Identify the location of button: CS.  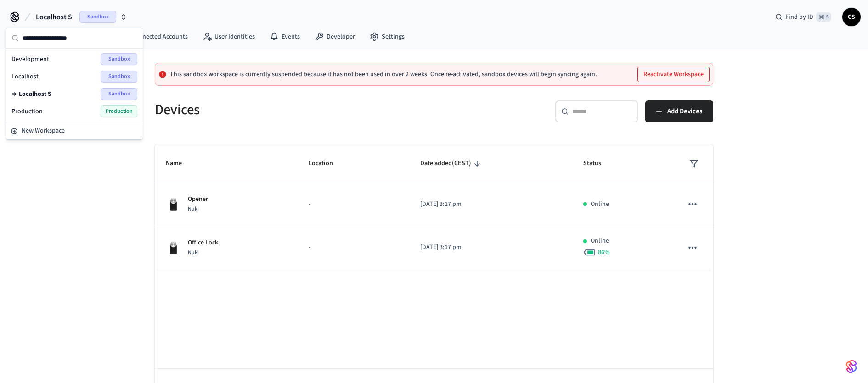
(851, 17).